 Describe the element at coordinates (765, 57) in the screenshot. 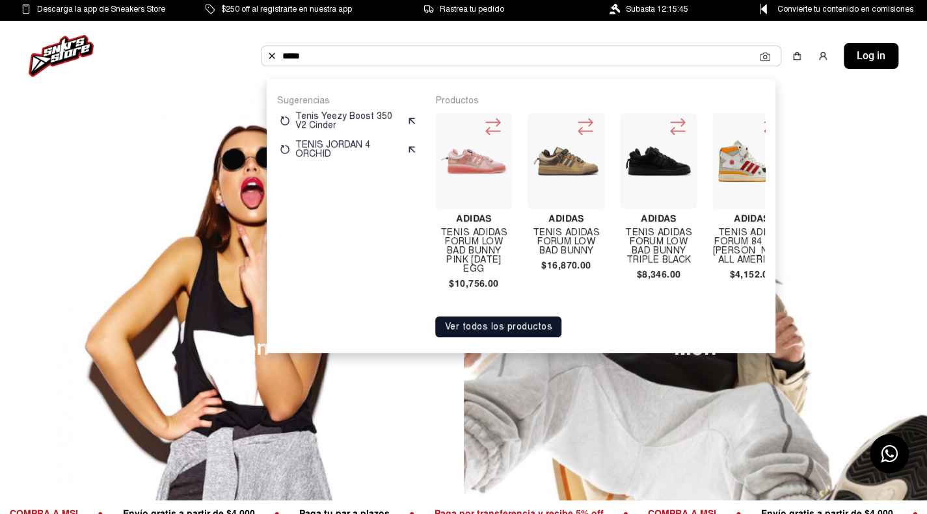

I see `img: Cámara` at that location.